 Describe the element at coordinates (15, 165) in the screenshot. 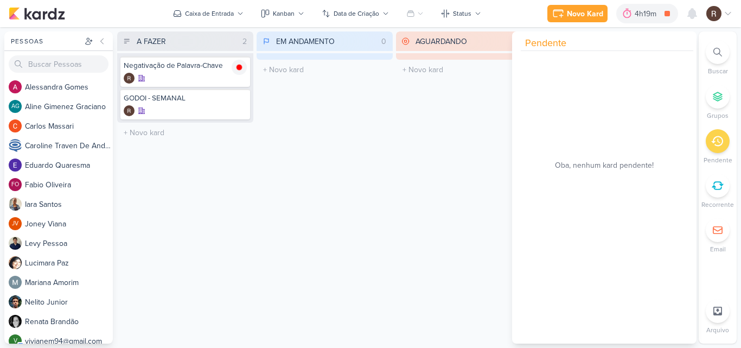

I see `img: Eduardo Quaresma` at that location.